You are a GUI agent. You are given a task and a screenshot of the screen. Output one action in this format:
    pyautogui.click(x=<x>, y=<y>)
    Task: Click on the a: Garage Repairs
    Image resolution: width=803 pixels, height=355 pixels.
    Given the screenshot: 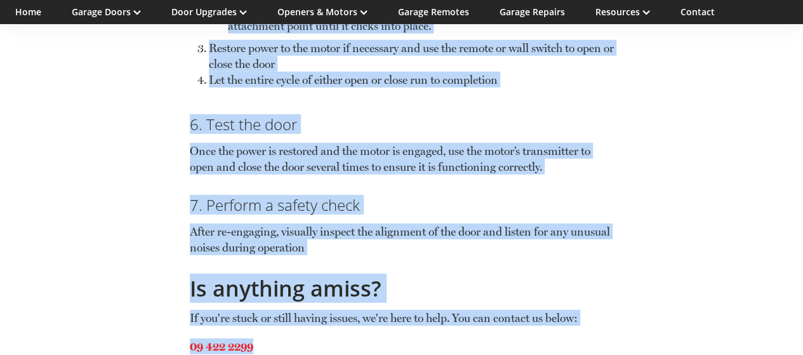 What is the action you would take?
    pyautogui.click(x=532, y=11)
    